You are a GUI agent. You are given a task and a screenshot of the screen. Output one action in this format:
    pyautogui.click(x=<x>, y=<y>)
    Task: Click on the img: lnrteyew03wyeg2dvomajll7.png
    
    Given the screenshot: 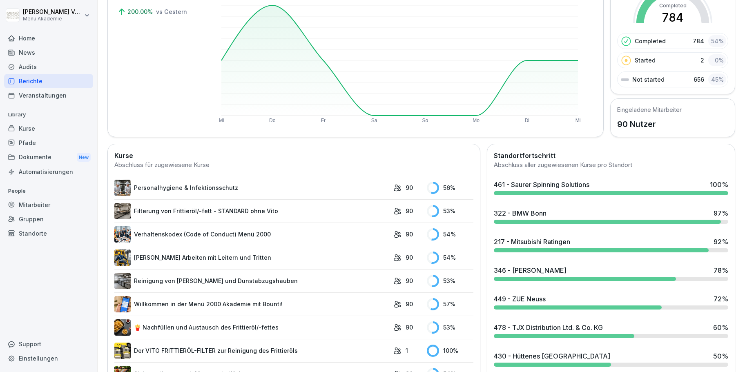 What is the action you would take?
    pyautogui.click(x=122, y=211)
    